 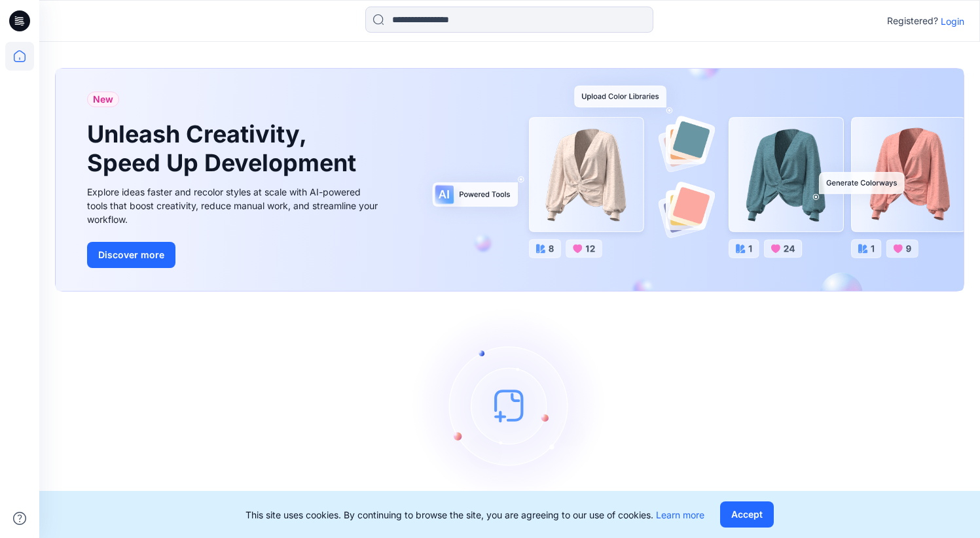 I want to click on a: Learn more, so click(x=680, y=514).